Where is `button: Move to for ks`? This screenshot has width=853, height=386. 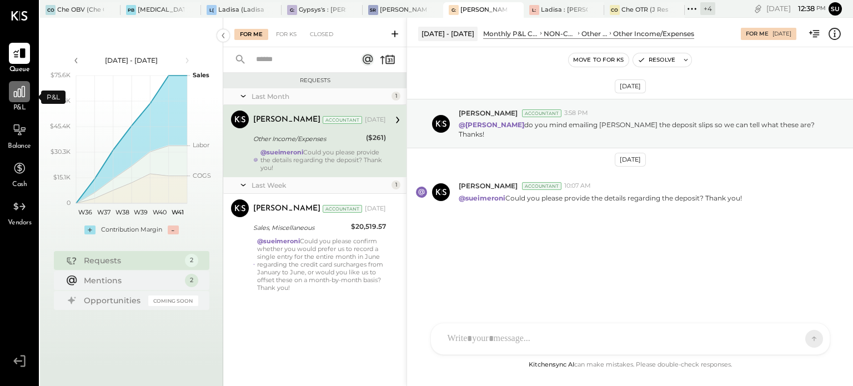 button: Move to for ks is located at coordinates (599, 60).